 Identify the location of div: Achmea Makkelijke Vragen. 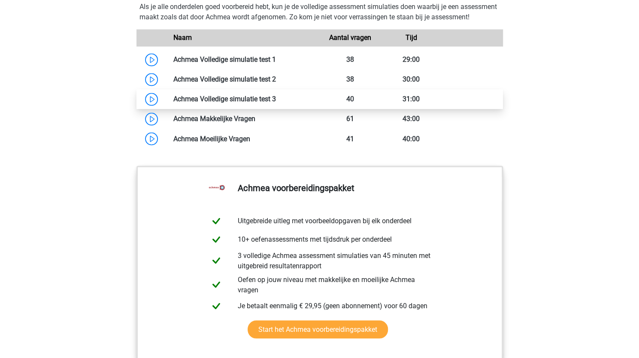
(243, 119).